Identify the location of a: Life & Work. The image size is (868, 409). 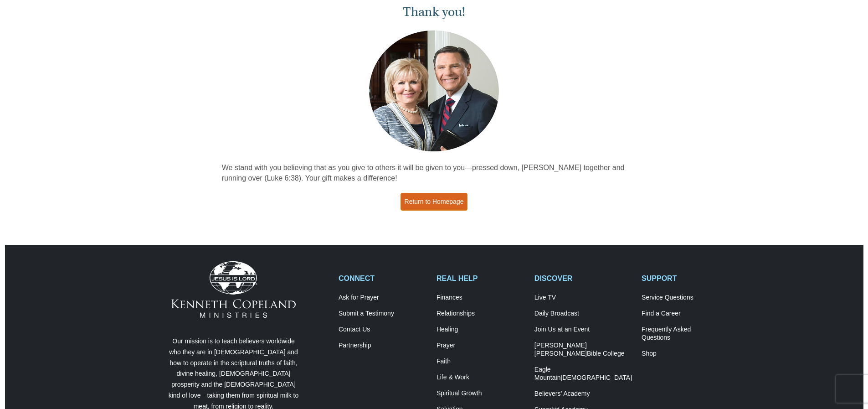
(481, 378).